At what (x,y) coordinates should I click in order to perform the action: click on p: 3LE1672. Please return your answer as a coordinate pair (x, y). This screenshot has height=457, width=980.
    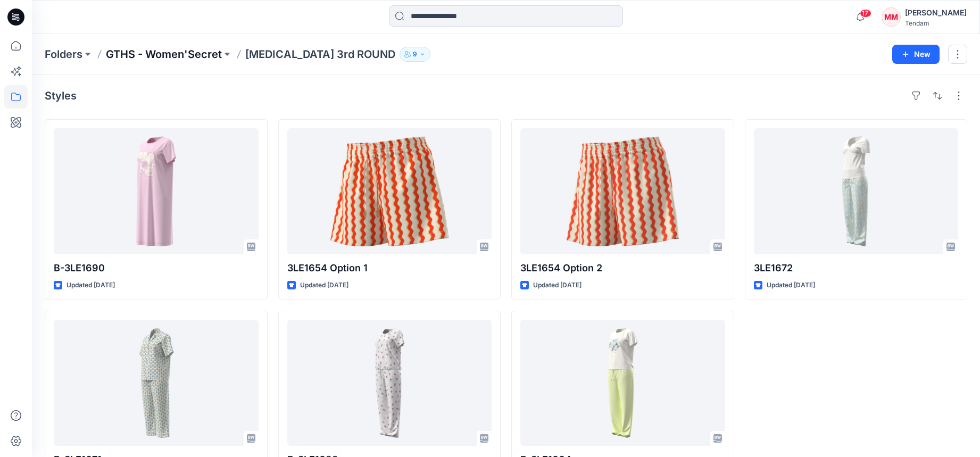
    Looking at the image, I should click on (856, 268).